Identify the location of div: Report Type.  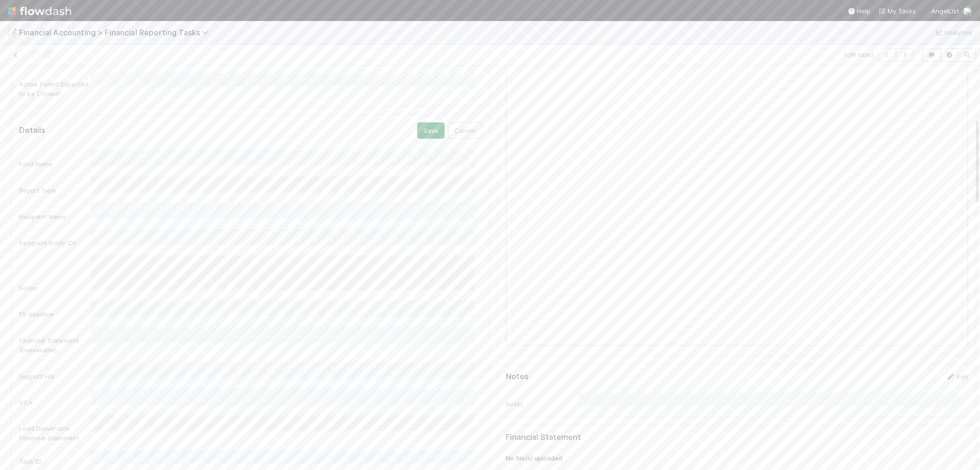
(55, 190).